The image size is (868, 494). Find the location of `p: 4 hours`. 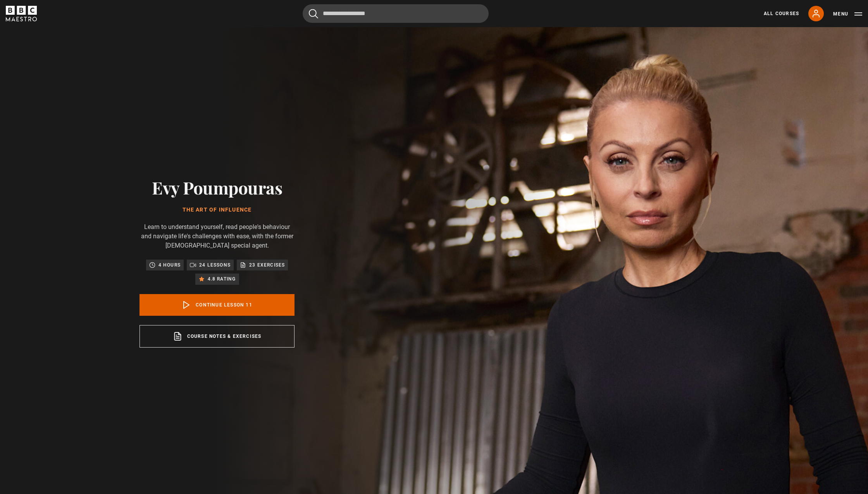

p: 4 hours is located at coordinates (170, 265).